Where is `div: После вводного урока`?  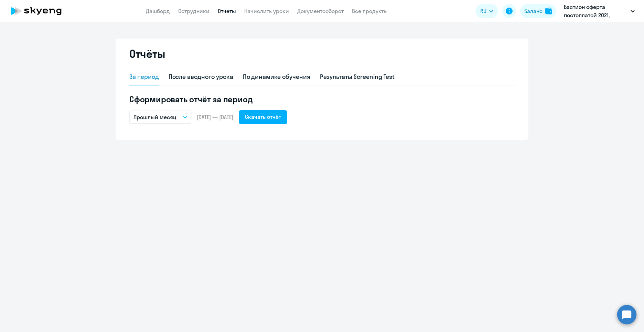
div: После вводного урока is located at coordinates (201, 77).